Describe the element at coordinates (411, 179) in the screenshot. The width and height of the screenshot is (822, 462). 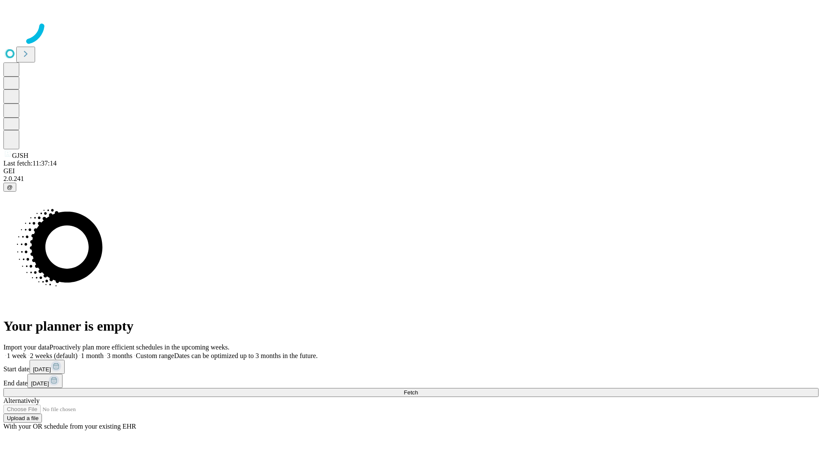
I see `div: 2.0.241` at that location.